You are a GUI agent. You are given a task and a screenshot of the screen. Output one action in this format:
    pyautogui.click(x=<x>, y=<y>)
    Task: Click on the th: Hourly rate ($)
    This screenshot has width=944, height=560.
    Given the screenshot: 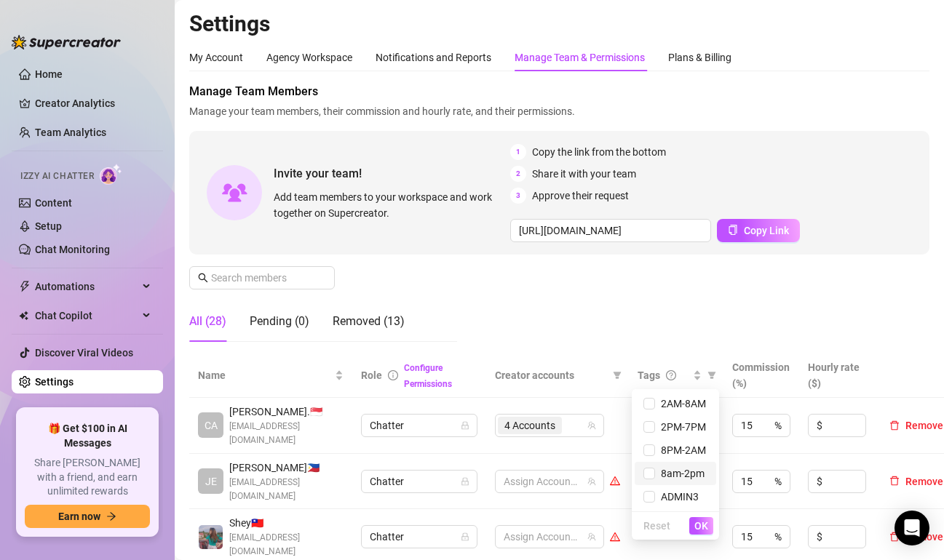 What is the action you would take?
    pyautogui.click(x=837, y=375)
    